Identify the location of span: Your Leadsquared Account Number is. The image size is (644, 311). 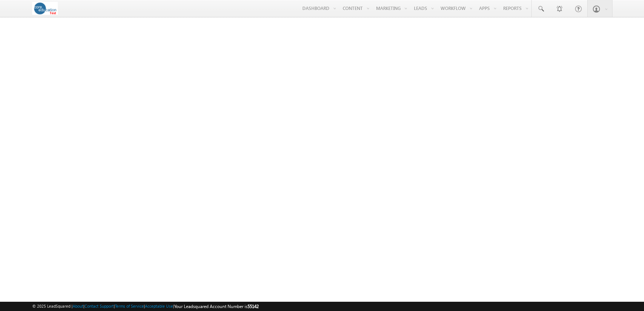
(216, 306).